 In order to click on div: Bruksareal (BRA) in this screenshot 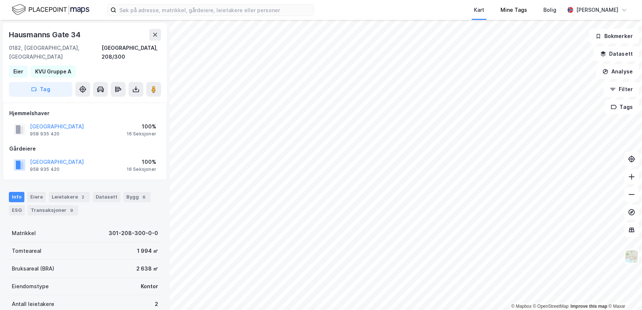, I will do `click(33, 269)`.